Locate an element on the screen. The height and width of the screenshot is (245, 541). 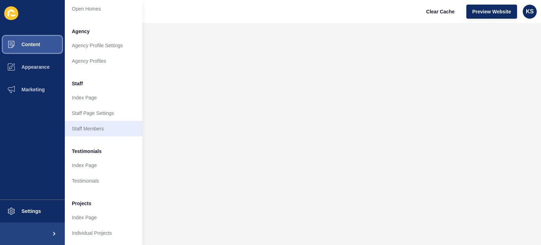
a: Open Homes is located at coordinates (104, 9).